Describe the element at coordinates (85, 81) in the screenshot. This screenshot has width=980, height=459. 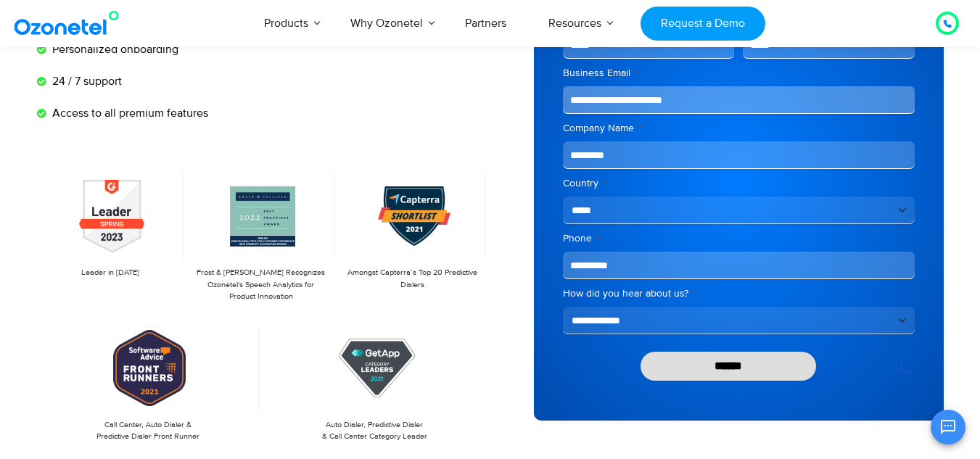
I see `span: 24 / 7 support` at that location.